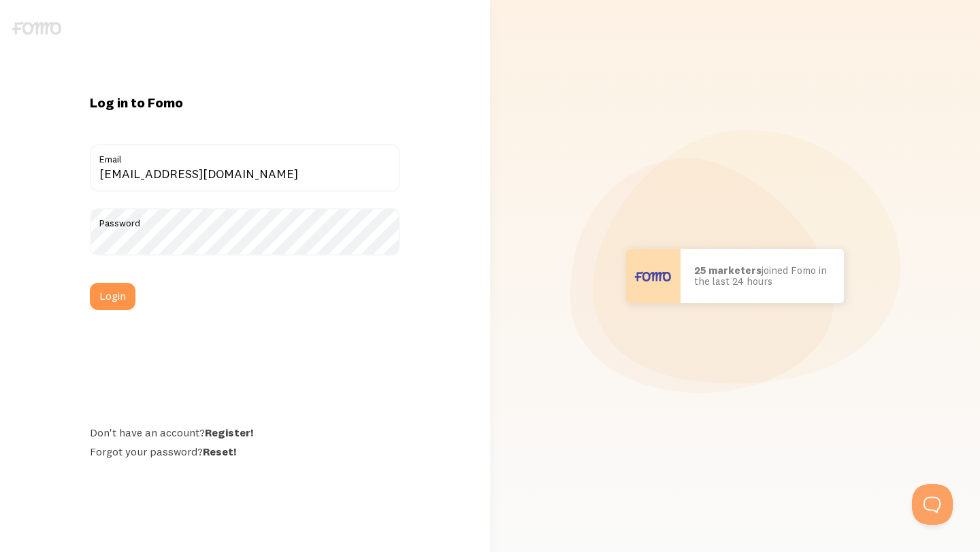  Describe the element at coordinates (245, 103) in the screenshot. I see `h1: Log in to Fomo` at that location.